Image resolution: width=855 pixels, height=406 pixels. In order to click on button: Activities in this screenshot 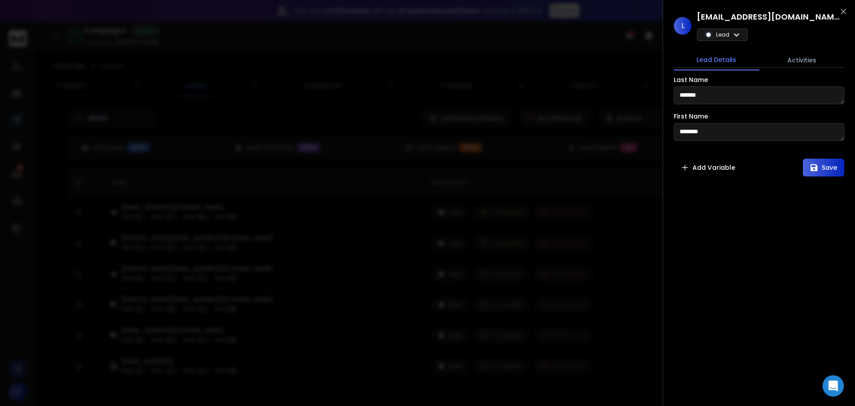, I will do `click(802, 60)`.